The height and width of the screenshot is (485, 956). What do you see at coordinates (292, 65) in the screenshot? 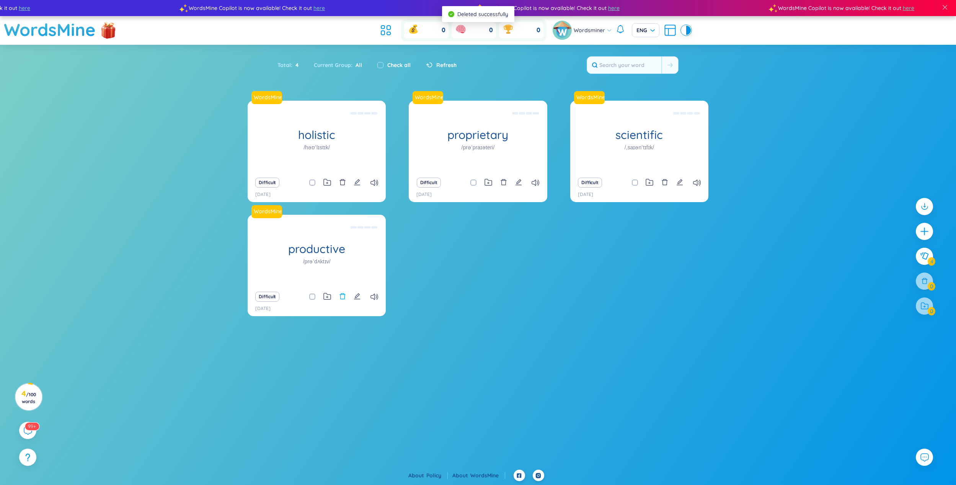
I see `div: Total :` at bounding box center [292, 65].